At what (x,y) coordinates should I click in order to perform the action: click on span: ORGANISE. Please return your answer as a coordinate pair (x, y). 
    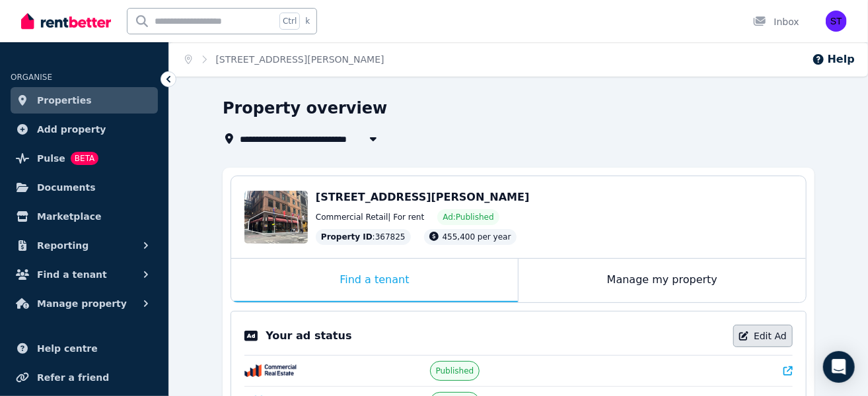
    Looking at the image, I should click on (31, 77).